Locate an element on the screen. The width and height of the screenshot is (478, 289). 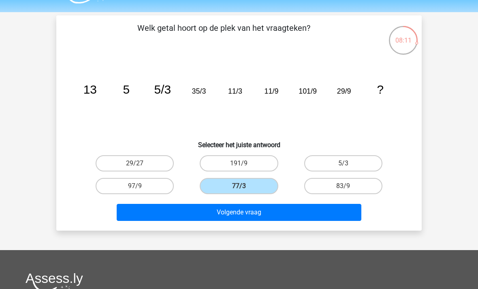
label: 5/3 is located at coordinates (343, 163).